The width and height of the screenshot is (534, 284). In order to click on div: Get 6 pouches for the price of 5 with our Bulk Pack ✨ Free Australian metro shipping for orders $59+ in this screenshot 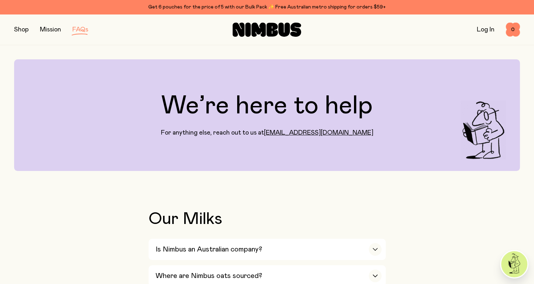, I will do `click(267, 7)`.